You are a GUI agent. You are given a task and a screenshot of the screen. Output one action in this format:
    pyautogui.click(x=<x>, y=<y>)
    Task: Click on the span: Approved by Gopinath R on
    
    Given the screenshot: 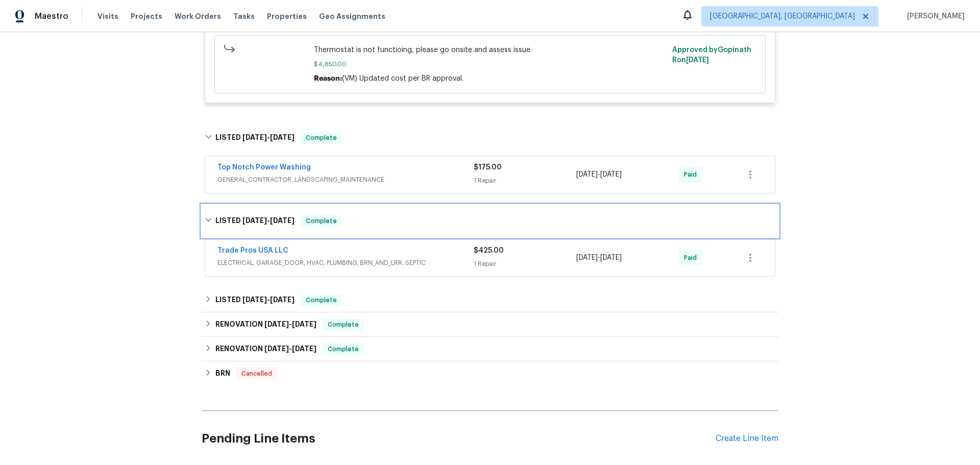 What is the action you would take?
    pyautogui.click(x=712, y=55)
    